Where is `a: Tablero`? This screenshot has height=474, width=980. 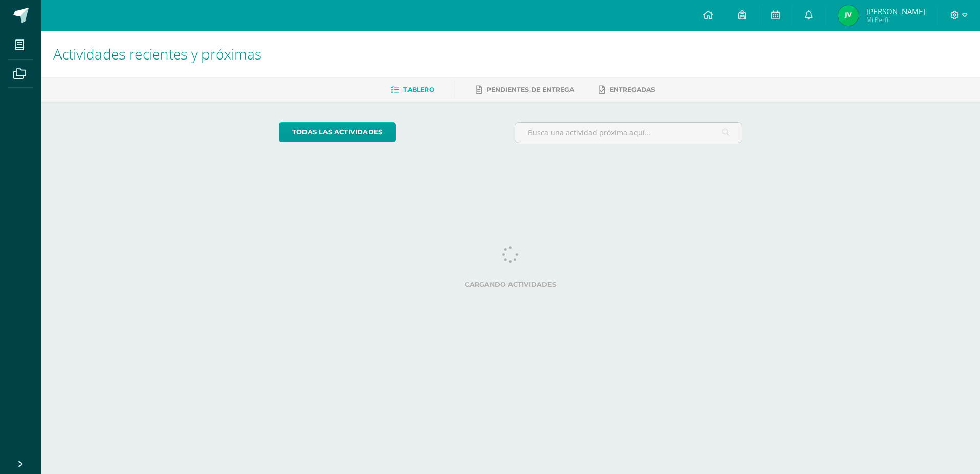
a: Tablero is located at coordinates (412, 89).